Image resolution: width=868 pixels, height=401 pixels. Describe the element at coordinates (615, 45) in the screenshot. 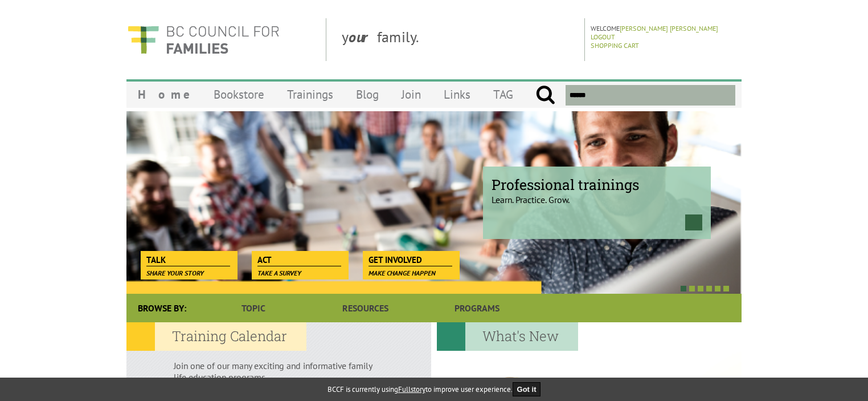

I see `a: Shopping Cart` at that location.